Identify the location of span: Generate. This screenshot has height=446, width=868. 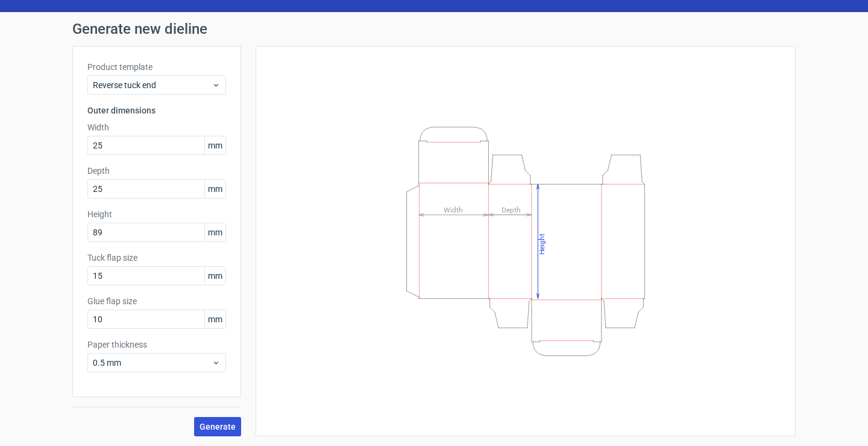
(217, 426).